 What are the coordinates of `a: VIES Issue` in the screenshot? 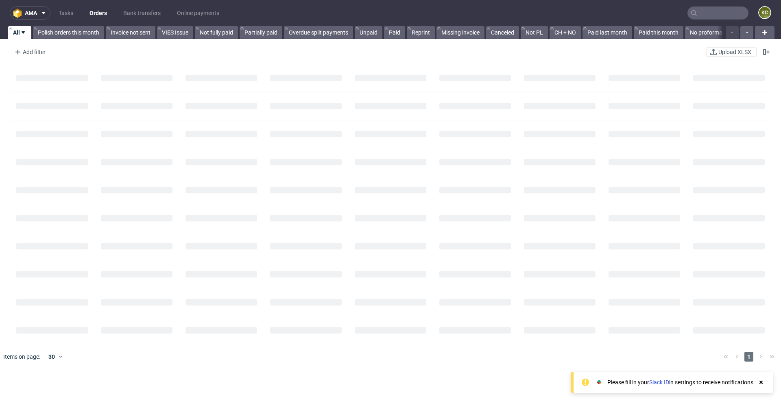 It's located at (175, 33).